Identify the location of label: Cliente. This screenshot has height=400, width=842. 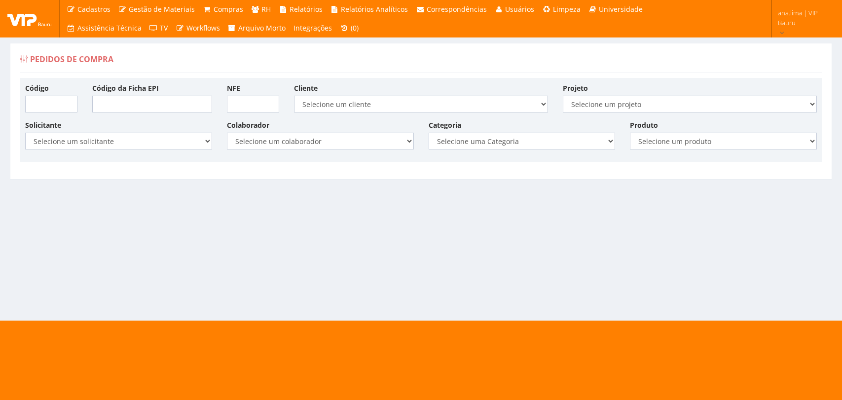
(306, 88).